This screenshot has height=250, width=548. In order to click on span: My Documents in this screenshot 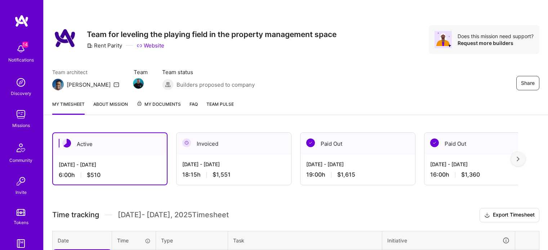, I will do `click(158, 104)`.